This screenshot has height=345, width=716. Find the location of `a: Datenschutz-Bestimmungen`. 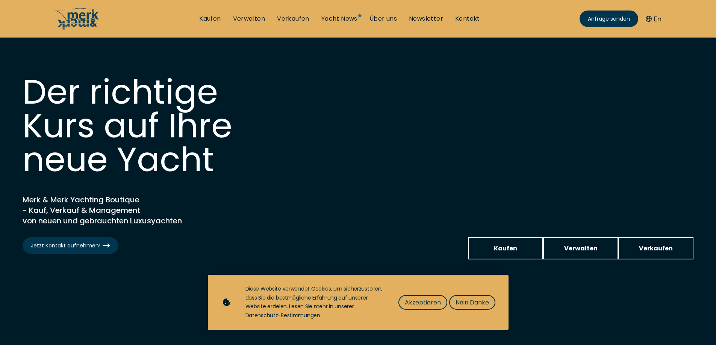

a: Datenschutz-Bestimmungen is located at coordinates (283, 316).